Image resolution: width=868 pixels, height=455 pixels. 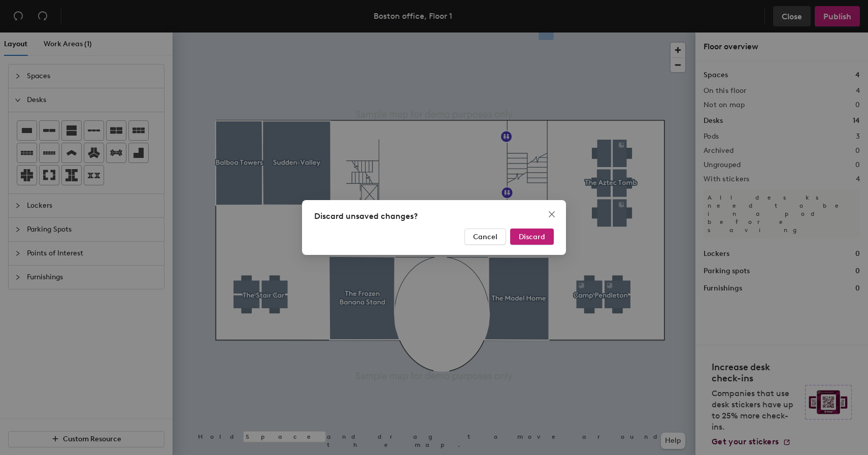 What do you see at coordinates (532, 237) in the screenshot?
I see `span: Discard` at bounding box center [532, 237].